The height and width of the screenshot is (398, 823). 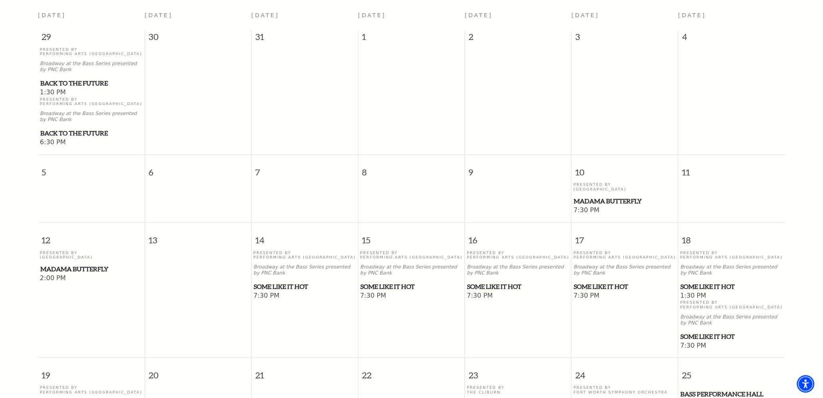 What do you see at coordinates (518, 390) in the screenshot?
I see `p: Presented By The Cliburn` at bounding box center [518, 390].